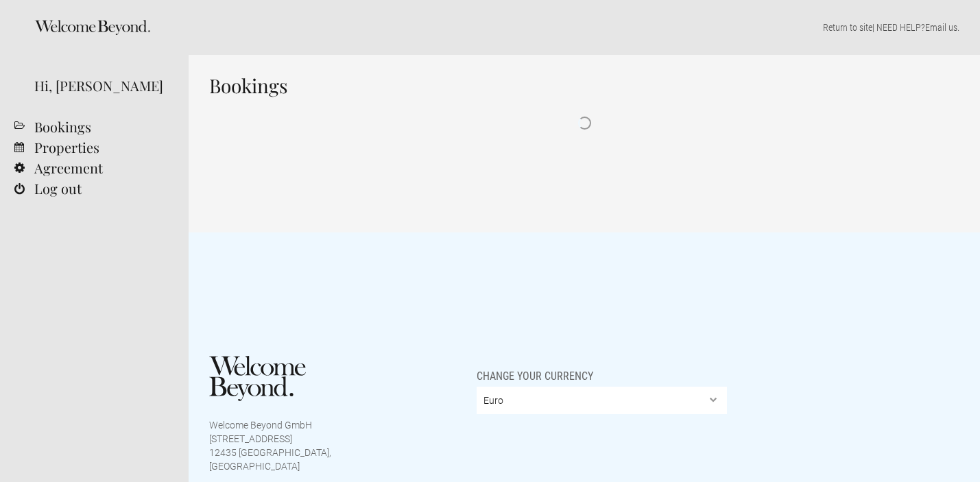  What do you see at coordinates (848, 27) in the screenshot?
I see `a: Return to site` at bounding box center [848, 27].